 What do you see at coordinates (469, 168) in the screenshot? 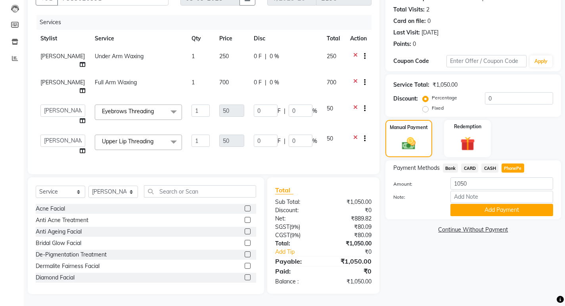
I see `span: CARD` at bounding box center [469, 168].